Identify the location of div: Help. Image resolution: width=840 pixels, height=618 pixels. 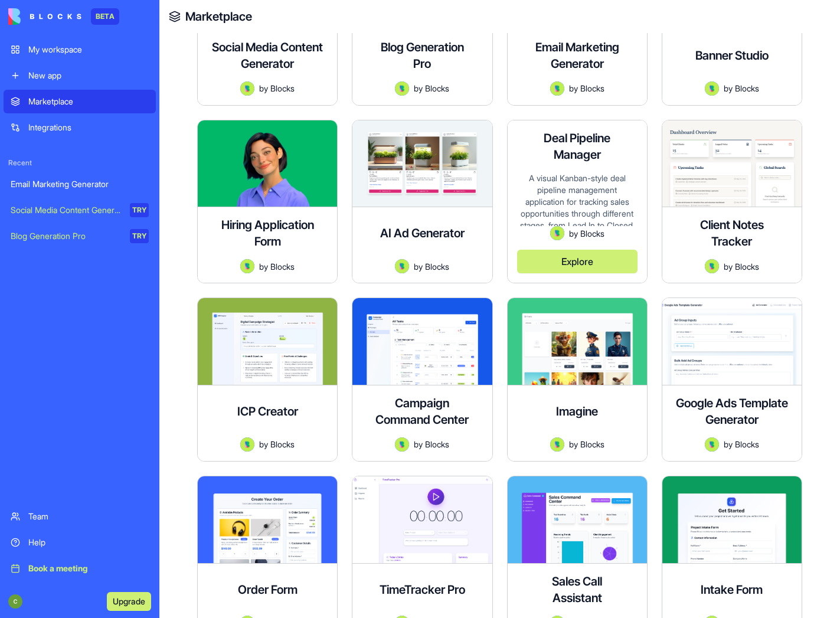
(89, 543).